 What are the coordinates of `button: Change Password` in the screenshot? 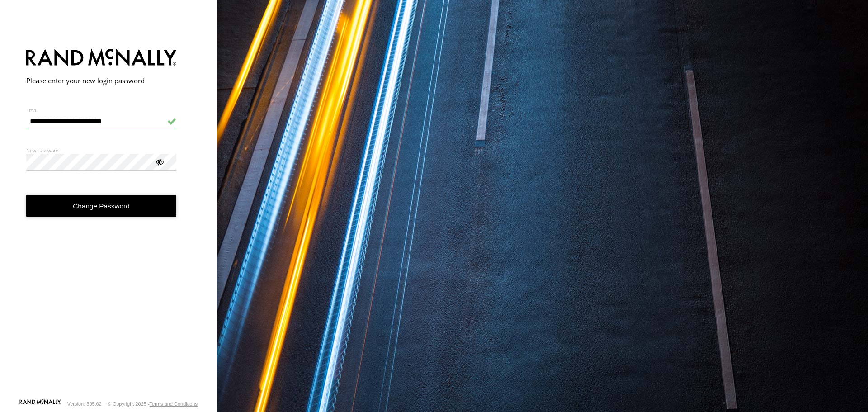 It's located at (101, 206).